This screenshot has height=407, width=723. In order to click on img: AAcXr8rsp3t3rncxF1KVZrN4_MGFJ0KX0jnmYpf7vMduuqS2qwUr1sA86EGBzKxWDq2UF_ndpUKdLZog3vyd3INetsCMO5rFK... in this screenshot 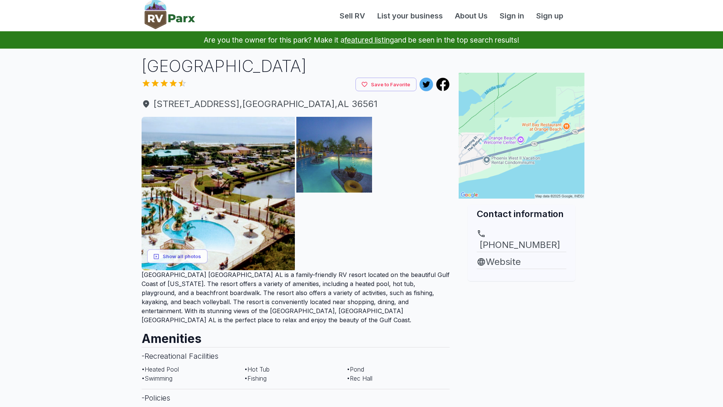, I will do `click(218, 193)`.